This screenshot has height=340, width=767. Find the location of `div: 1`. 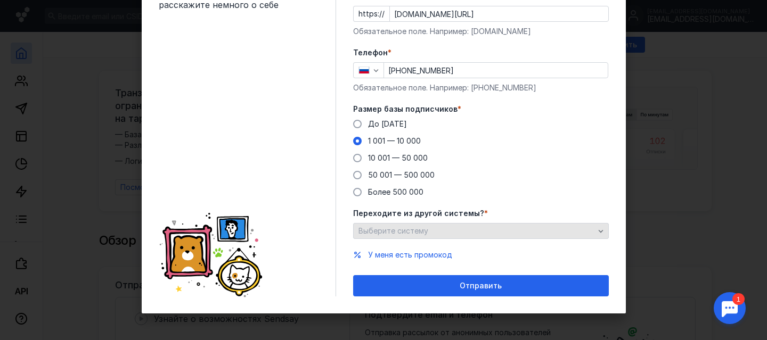

div: 1 is located at coordinates (30, 12).